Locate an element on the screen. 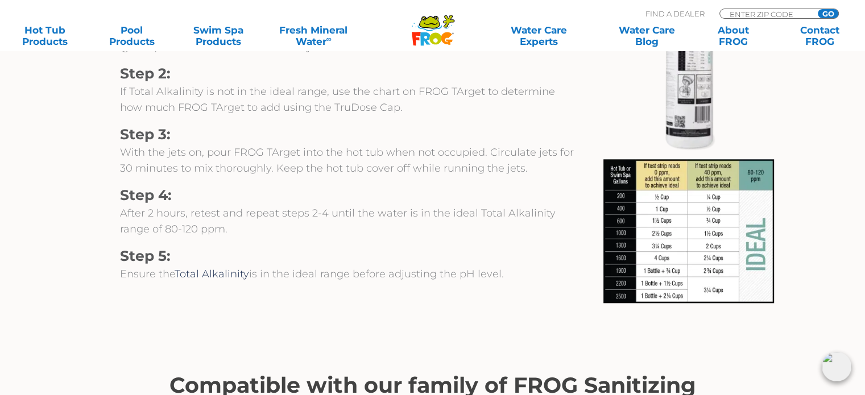 Image resolution: width=865 pixels, height=395 pixels. a: Water CareExperts is located at coordinates (538, 36).